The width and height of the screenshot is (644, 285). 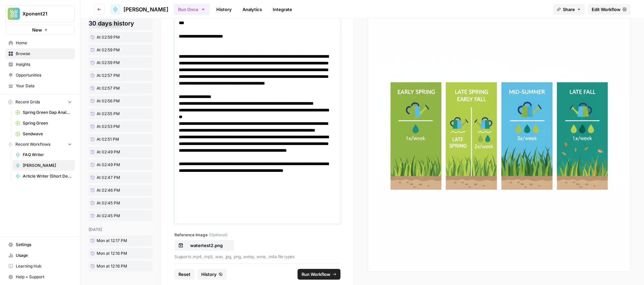 I want to click on span: Xponent21, so click(x=42, y=14).